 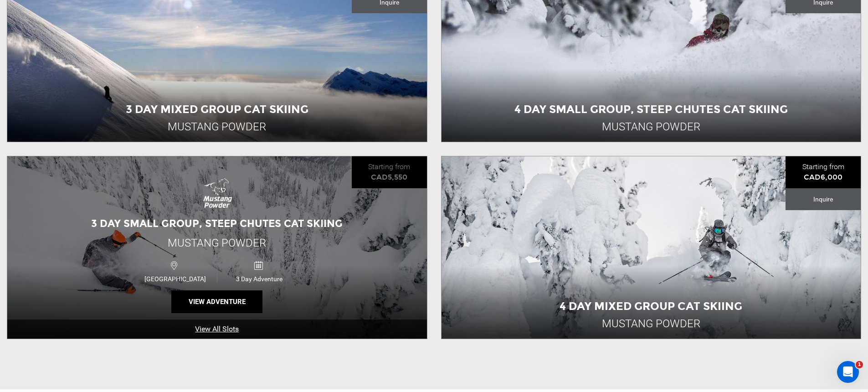 What do you see at coordinates (217, 194) in the screenshot?
I see `img: images` at bounding box center [217, 194].